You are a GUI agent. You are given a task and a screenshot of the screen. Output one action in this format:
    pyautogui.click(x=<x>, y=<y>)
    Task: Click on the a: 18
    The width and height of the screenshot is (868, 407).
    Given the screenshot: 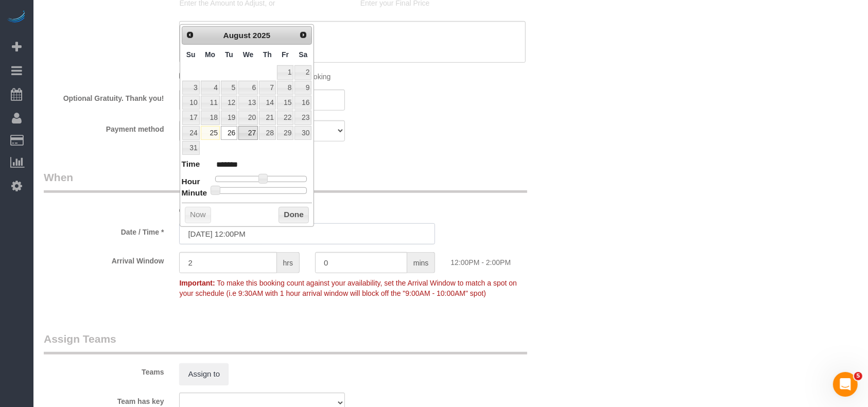 What is the action you would take?
    pyautogui.click(x=210, y=117)
    